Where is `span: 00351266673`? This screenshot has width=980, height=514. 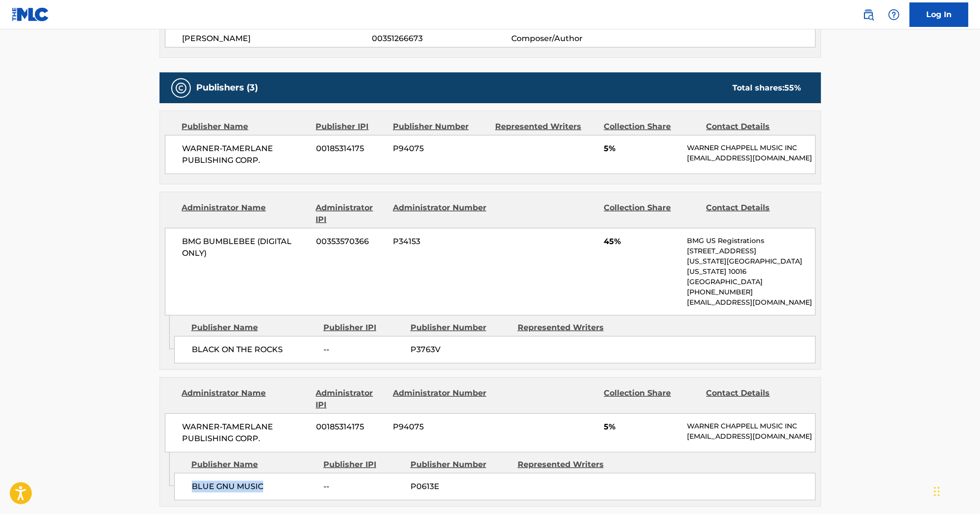
span: 00351266673 is located at coordinates (441, 39).